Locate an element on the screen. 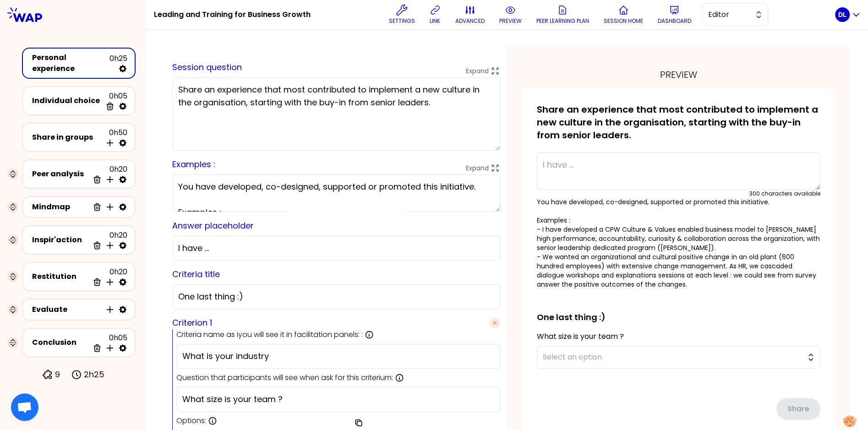 The height and width of the screenshot is (430, 868). button: Select an option is located at coordinates (679, 357).